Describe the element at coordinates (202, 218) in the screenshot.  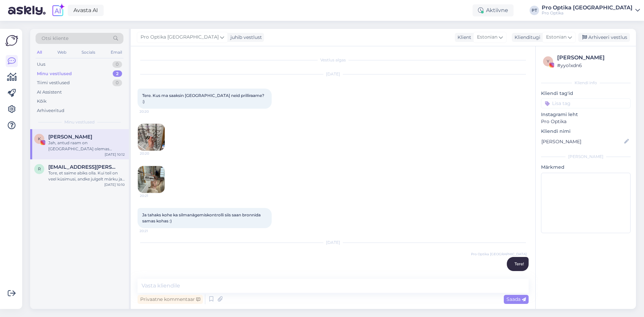
I see `span: Ja tahaks kohe ka silmanägemiskontrolli siis saan bronnida samas kohas :)` at that location.